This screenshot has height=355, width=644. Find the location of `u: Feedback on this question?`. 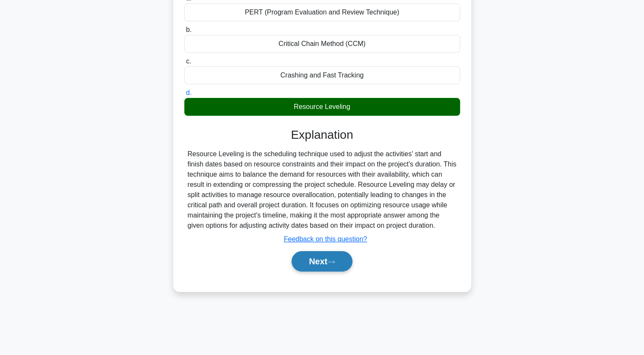

u: Feedback on this question? is located at coordinates (326, 239).